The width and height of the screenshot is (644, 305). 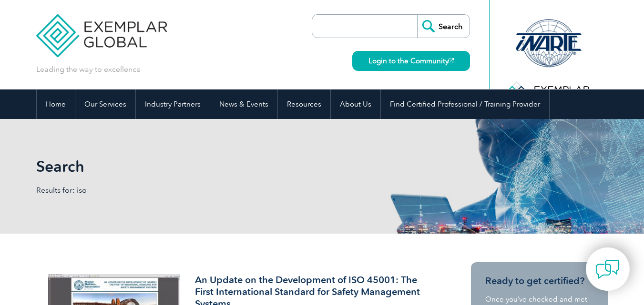 I want to click on a: About Us, so click(x=356, y=105).